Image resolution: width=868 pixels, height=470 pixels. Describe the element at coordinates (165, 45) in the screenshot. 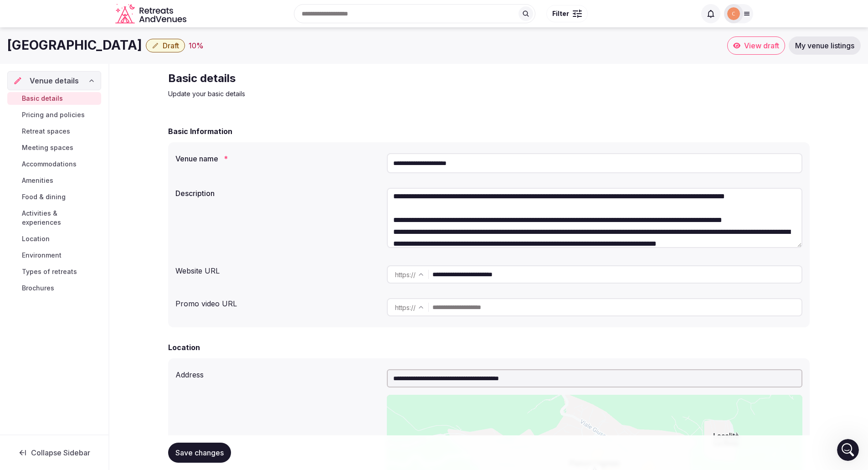

I see `button: Draft` at that location.